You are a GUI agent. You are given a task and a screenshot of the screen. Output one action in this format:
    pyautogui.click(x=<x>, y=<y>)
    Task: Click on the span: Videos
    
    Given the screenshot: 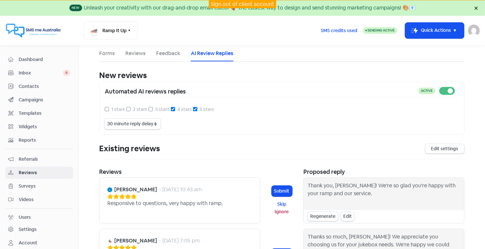 What is the action you would take?
    pyautogui.click(x=44, y=199)
    